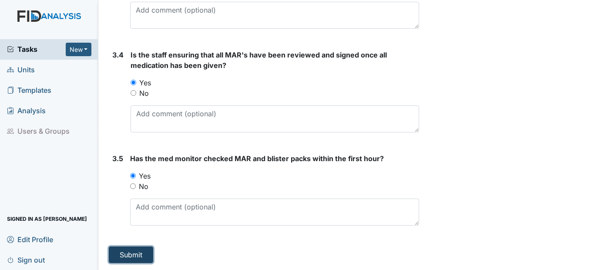 This screenshot has height=270, width=591. I want to click on button: New, so click(79, 49).